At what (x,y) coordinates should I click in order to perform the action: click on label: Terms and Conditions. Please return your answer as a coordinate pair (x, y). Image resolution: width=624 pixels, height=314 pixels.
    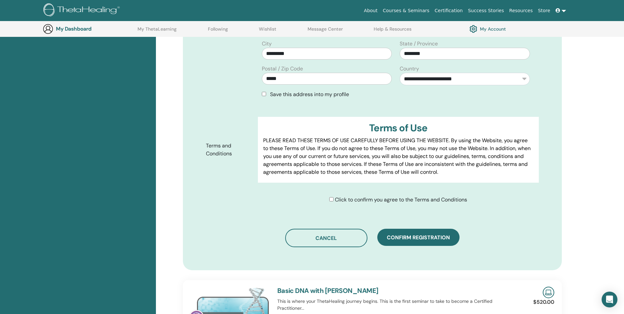
    Looking at the image, I should click on (229, 150).